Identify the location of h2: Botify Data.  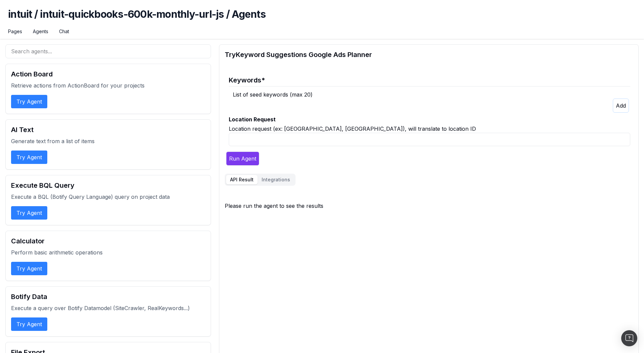
(108, 296).